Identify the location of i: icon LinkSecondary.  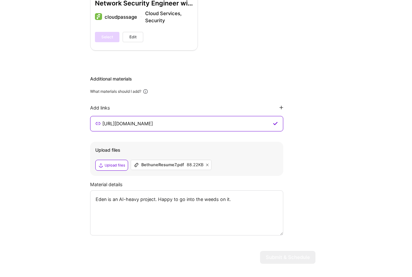
(98, 124).